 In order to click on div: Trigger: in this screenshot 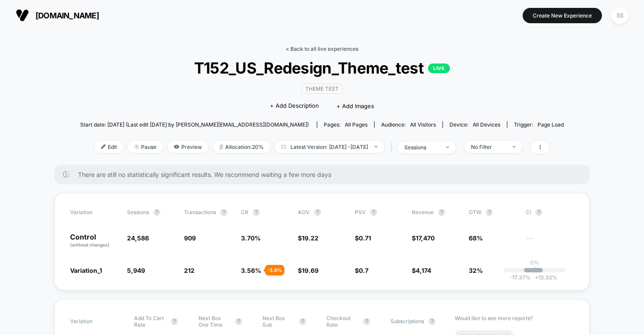, I will do `click(539, 125)`.